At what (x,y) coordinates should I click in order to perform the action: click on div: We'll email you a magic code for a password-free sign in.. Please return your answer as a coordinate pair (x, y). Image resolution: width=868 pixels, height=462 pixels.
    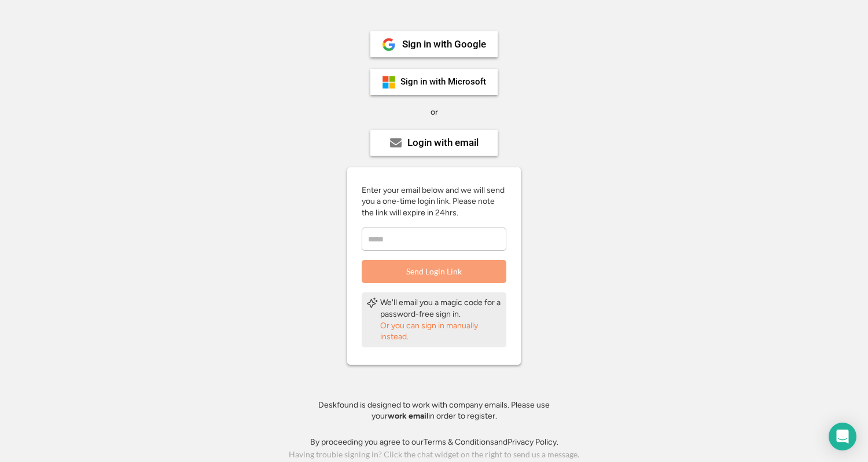
    Looking at the image, I should click on (441, 308).